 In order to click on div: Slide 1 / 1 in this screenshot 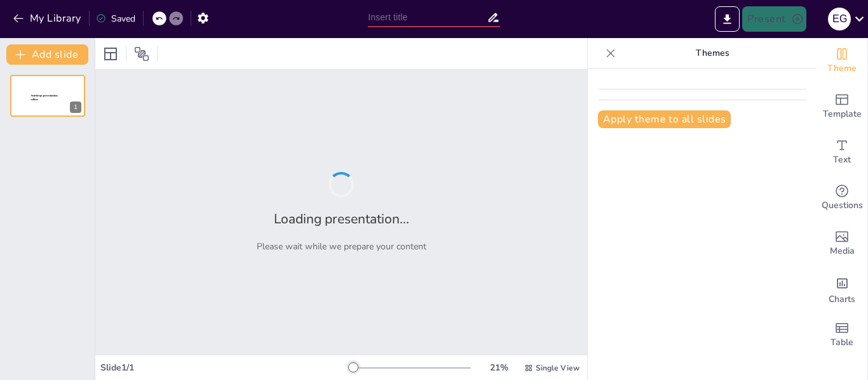, I will do `click(224, 367)`.